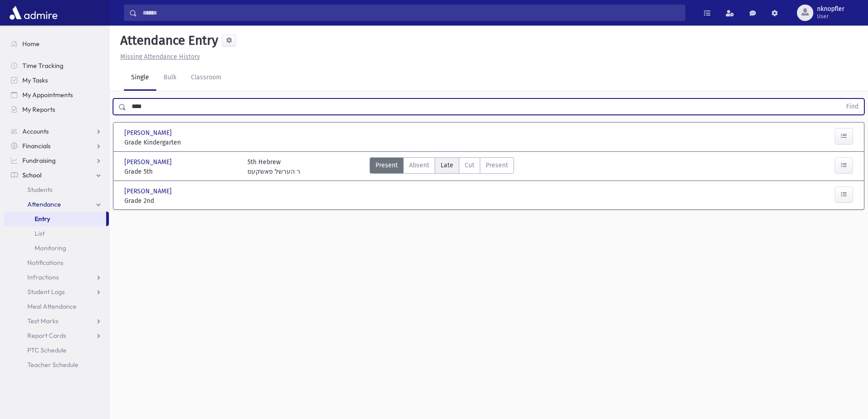 The width and height of the screenshot is (868, 419). I want to click on a: Monitoring, so click(56, 248).